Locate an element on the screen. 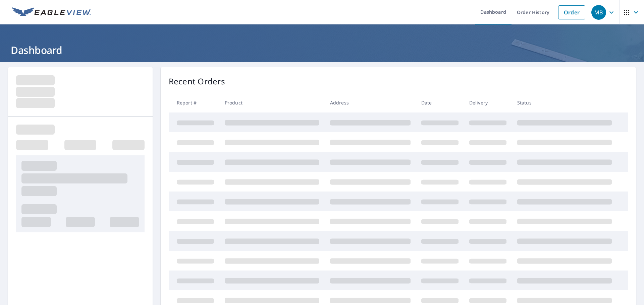 This screenshot has height=305, width=644. img: EV Logo is located at coordinates (52, 12).